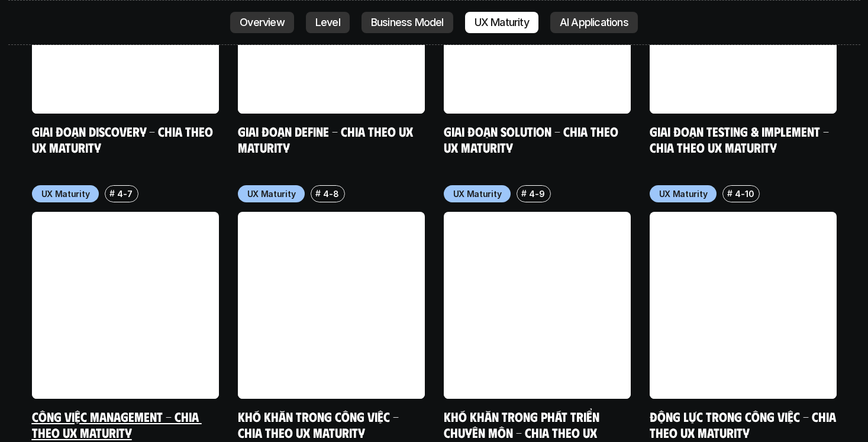  Describe the element at coordinates (331, 193) in the screenshot. I see `p: 4-8` at that location.